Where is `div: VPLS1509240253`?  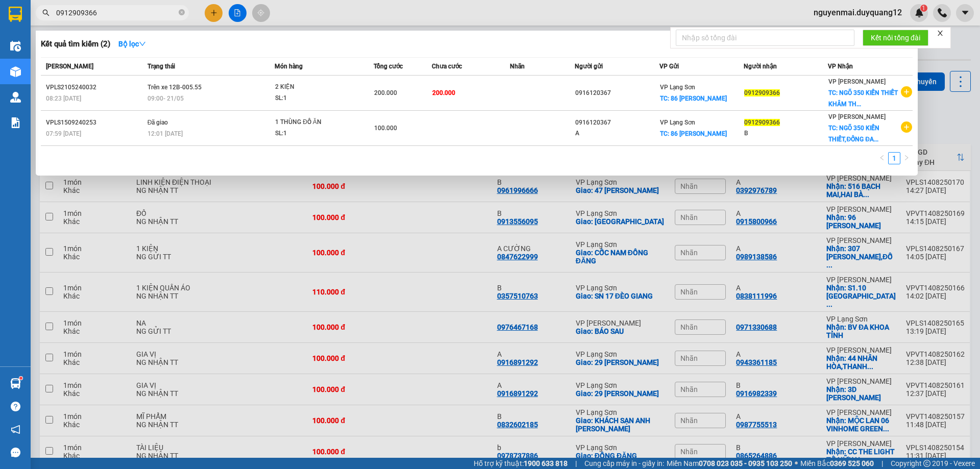
div: VPLS1509240253 is located at coordinates (95, 123).